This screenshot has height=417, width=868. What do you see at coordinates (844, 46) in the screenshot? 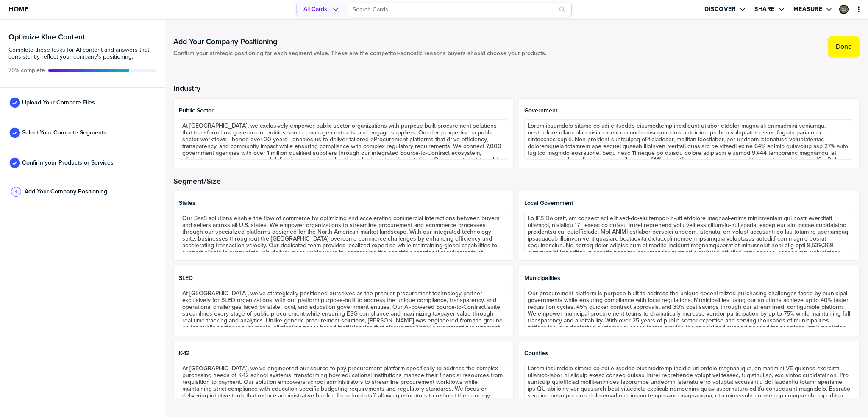
I see `button: Done` at bounding box center [844, 46].